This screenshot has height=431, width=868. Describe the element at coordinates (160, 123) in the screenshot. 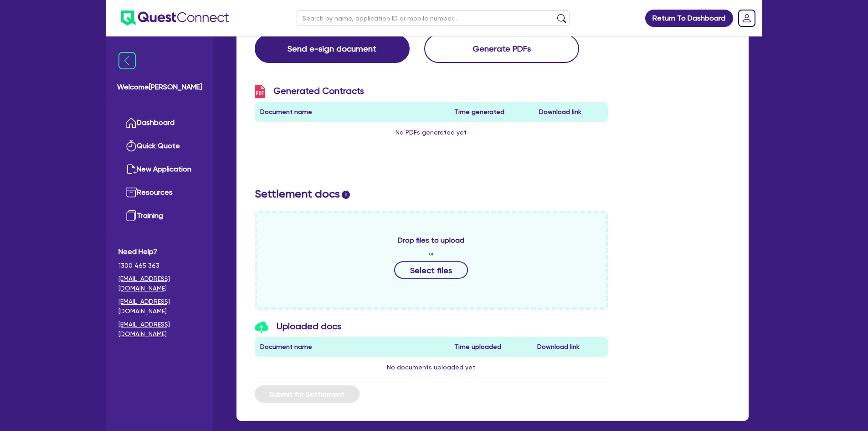

I see `a: Dashboard` at that location.